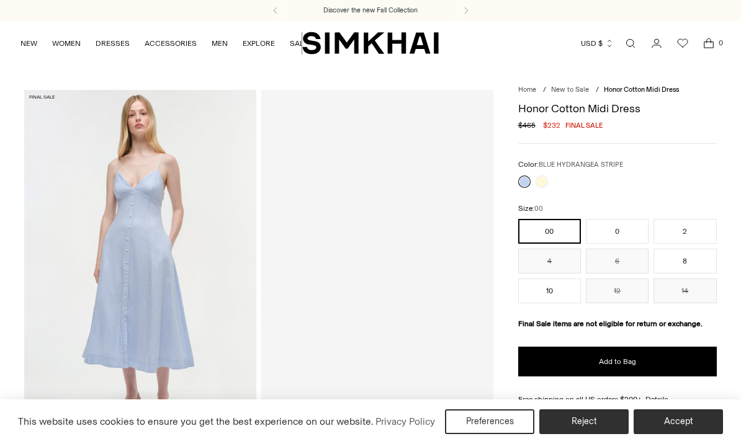 The image size is (741, 444). What do you see at coordinates (682, 43) in the screenshot?
I see `a: Wishlist` at bounding box center [682, 43].